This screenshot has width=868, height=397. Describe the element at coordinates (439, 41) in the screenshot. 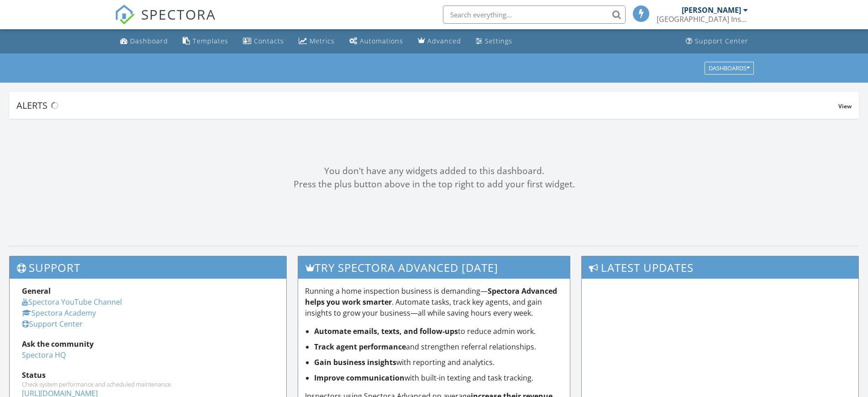

I see `a: Advanced` at that location.